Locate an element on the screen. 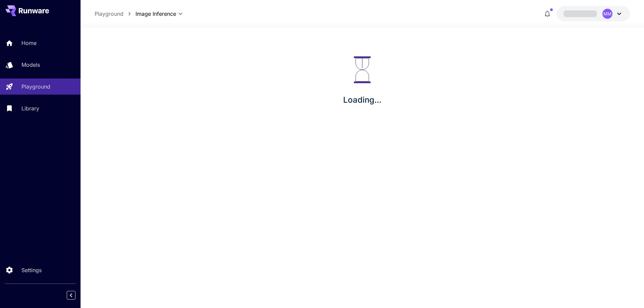 The image size is (644, 308). span: Image Inference is located at coordinates (156, 14).